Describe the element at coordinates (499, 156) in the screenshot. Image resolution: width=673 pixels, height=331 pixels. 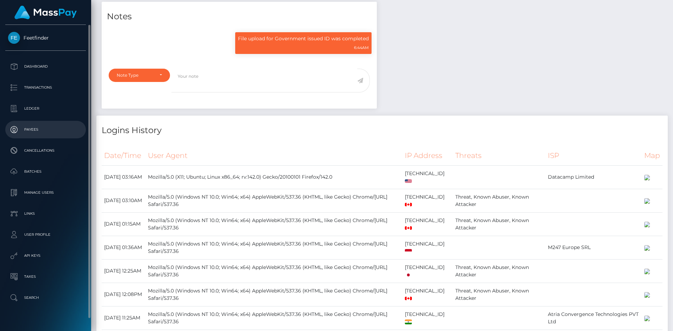
I see `th: Threats` at that location.